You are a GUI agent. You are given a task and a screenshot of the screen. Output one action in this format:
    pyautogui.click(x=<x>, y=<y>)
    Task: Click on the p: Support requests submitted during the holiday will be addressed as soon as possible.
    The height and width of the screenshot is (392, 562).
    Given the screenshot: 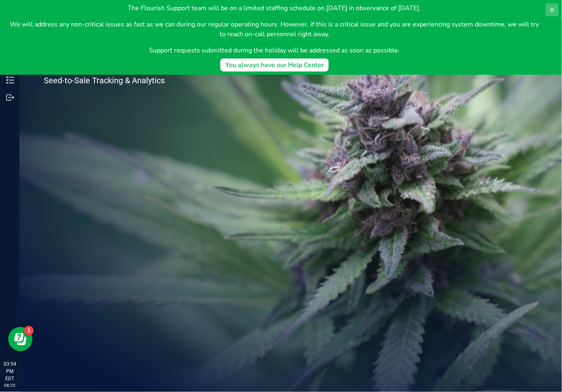 What is the action you would take?
    pyautogui.click(x=274, y=51)
    